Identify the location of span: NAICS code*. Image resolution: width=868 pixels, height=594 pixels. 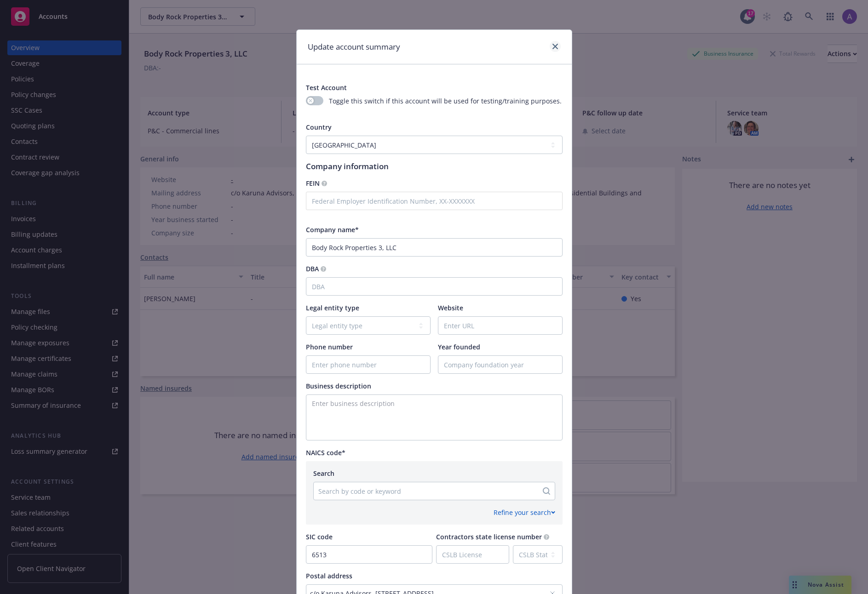
(325, 453).